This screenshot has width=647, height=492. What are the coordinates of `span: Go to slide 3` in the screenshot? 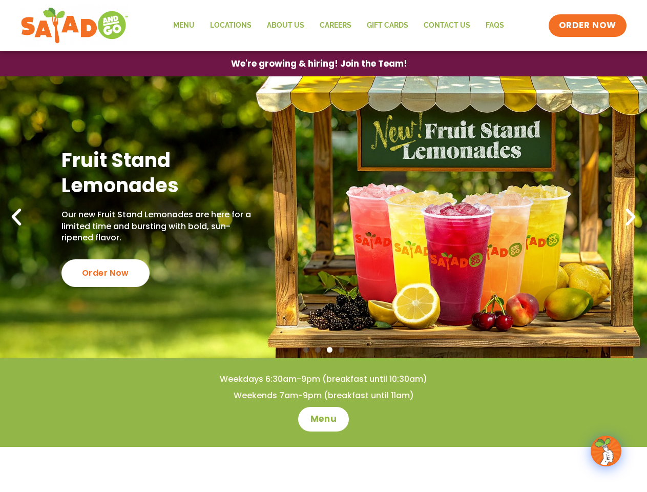 It's located at (329, 349).